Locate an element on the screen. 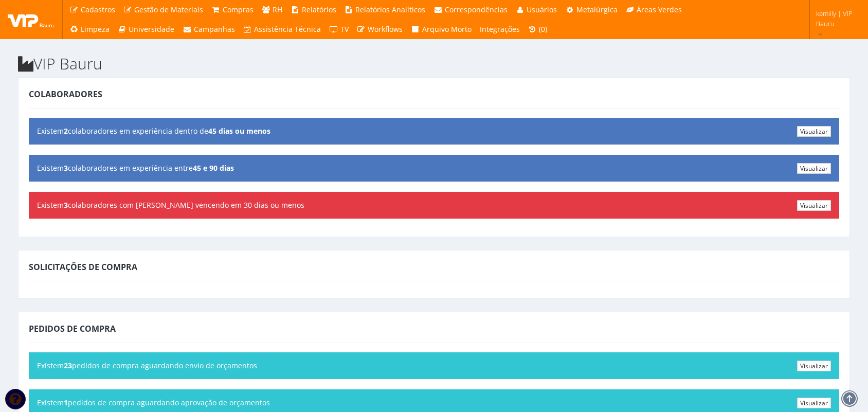  span: TV is located at coordinates (344, 29).